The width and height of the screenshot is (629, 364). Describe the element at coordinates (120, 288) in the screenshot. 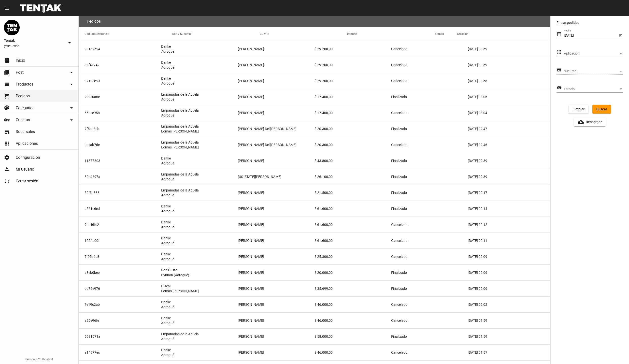

I see `mat-cell: dd72e976` at that location.